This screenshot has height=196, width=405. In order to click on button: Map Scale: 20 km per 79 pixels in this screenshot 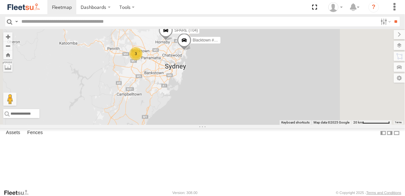, I will do `click(372, 123)`.